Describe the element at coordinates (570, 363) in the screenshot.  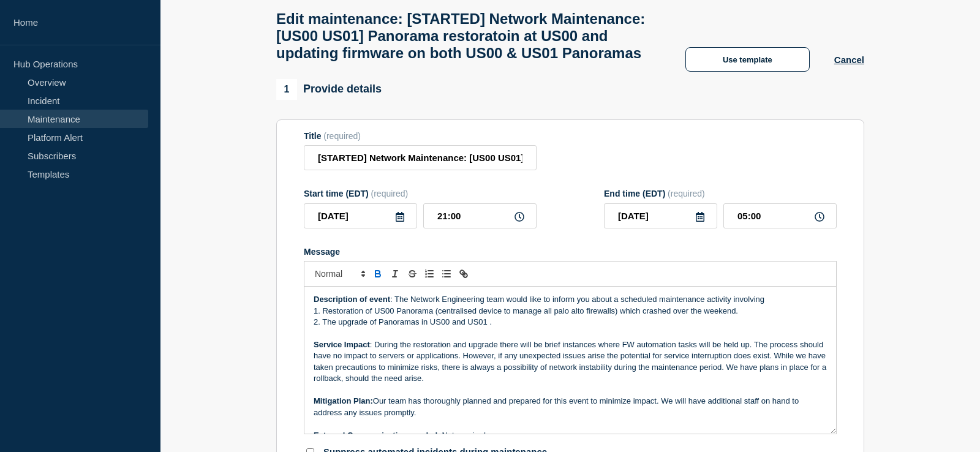
I see `p: : During the restoration and upgrade there will be brief instances where FW automation tasks will...` at that location.